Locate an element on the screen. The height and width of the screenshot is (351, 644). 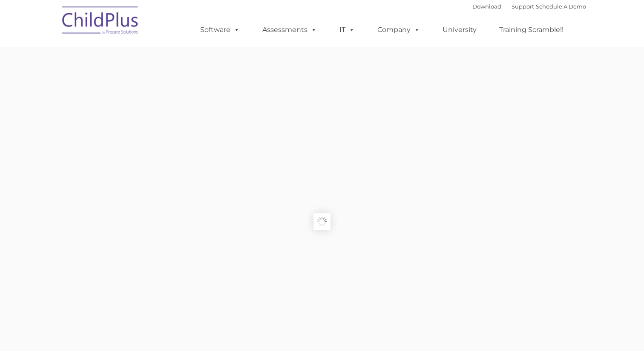
a: Download is located at coordinates (487, 6).